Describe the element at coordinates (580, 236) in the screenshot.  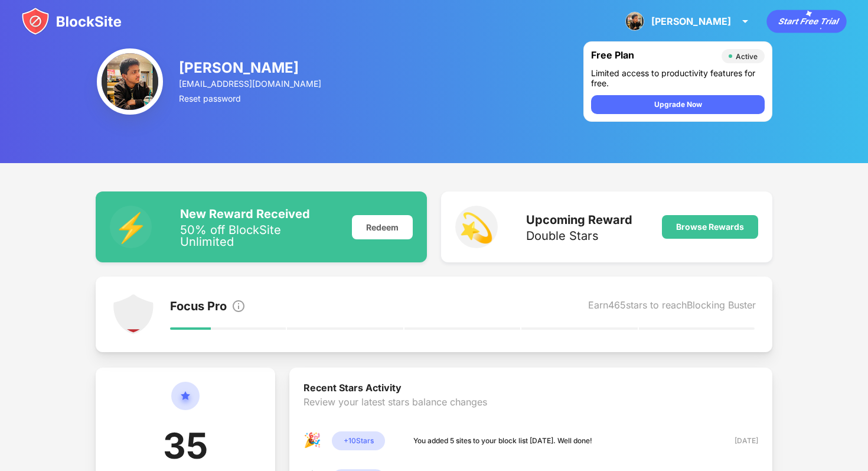
I see `div: Double Stars` at that location.